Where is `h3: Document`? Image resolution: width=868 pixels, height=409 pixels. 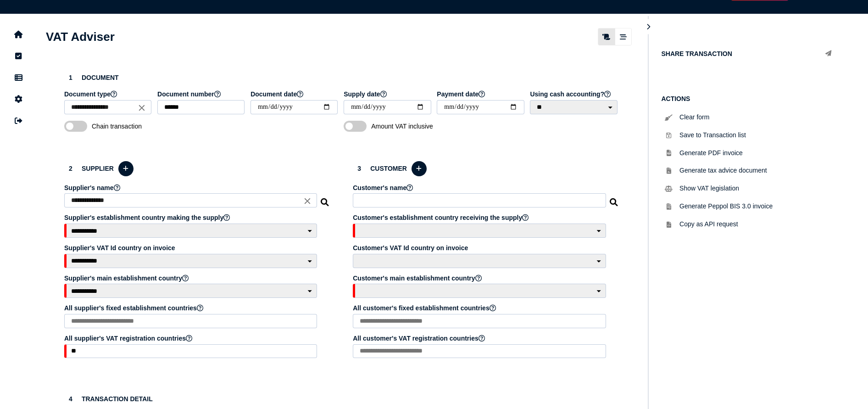
h3: Document is located at coordinates (341, 78).